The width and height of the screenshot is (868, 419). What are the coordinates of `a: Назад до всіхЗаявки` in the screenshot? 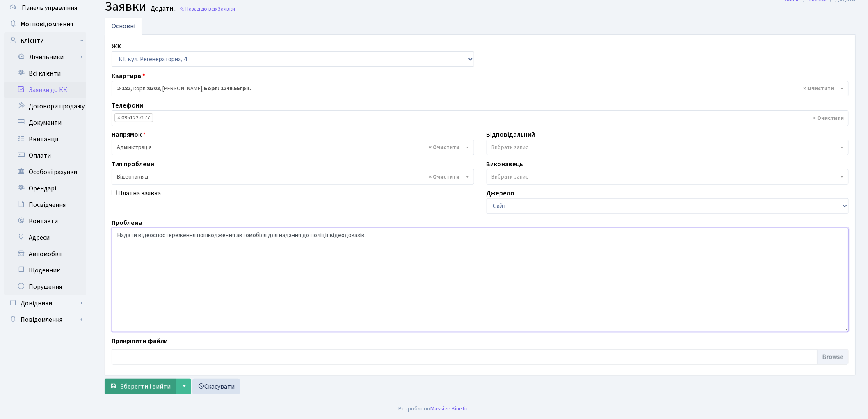 It's located at (207, 8).